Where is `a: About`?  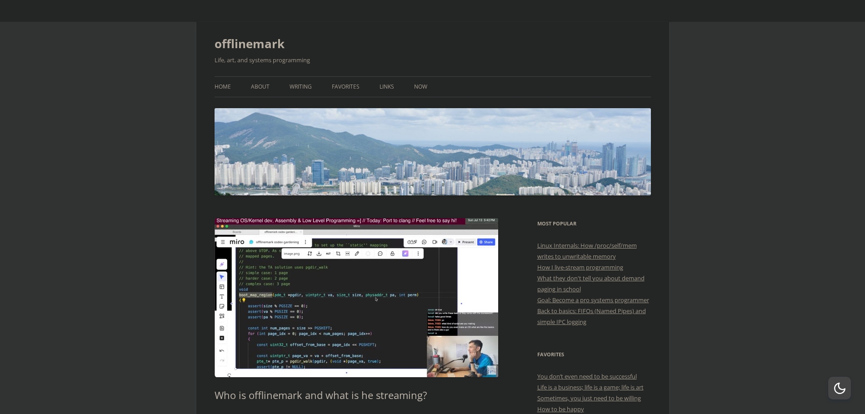
a: About is located at coordinates (260, 87).